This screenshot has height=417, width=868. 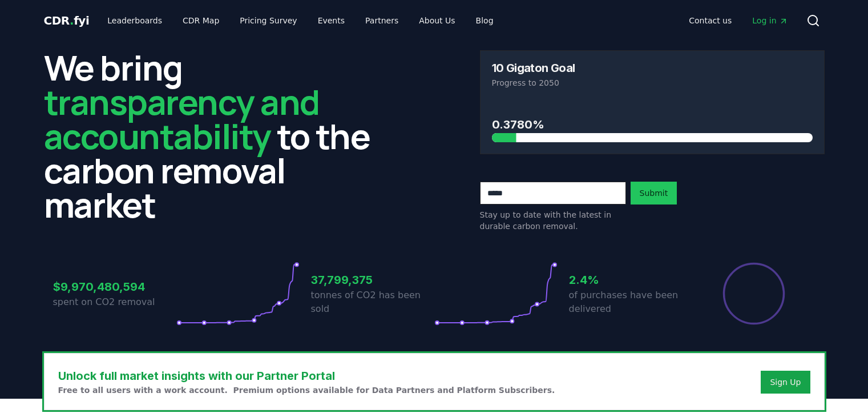 I want to click on a: Events, so click(x=331, y=20).